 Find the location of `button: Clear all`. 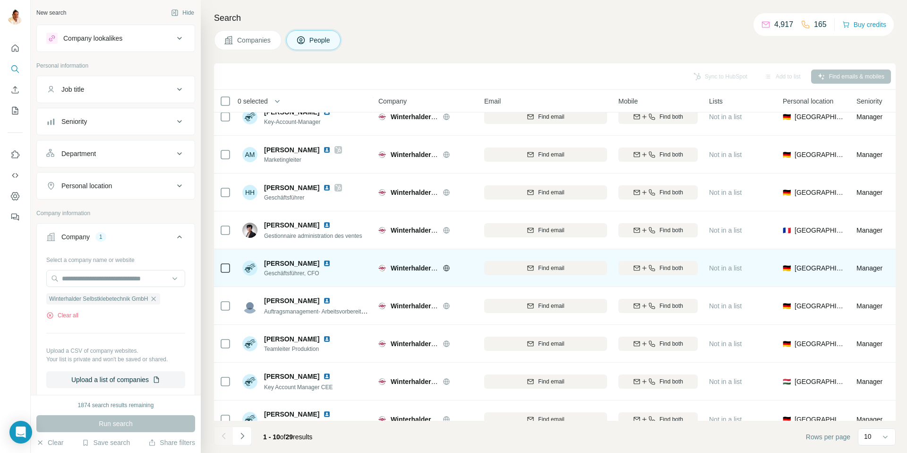

button: Clear all is located at coordinates (62, 315).